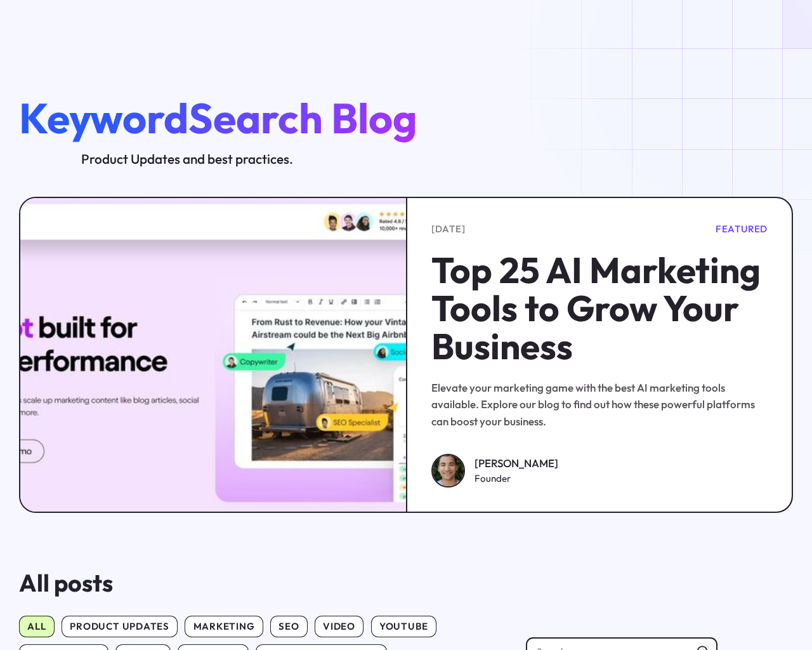 This screenshot has height=650, width=812. I want to click on span: KeywordSearch Blog, so click(218, 117).